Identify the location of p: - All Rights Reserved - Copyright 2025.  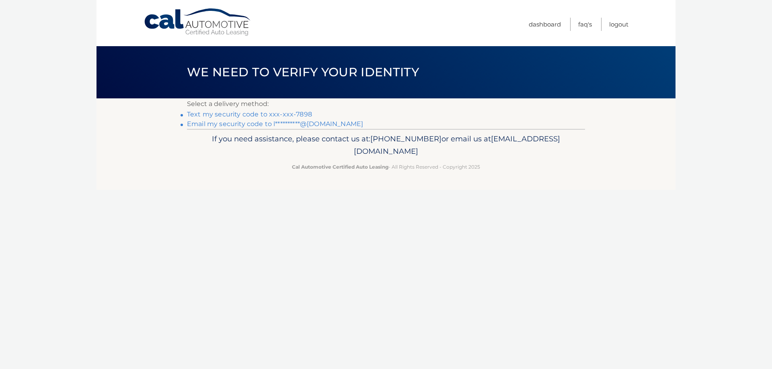
(386, 167).